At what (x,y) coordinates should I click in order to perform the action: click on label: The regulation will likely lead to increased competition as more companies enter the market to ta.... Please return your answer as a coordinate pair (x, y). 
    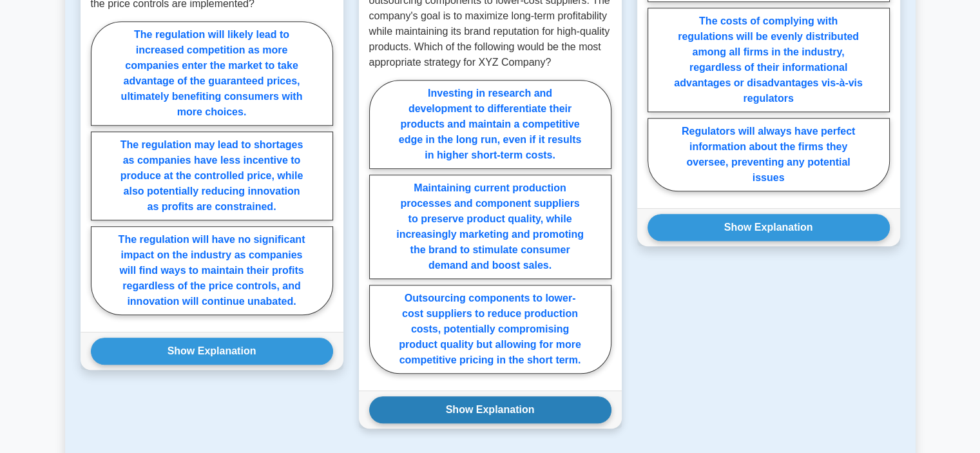
    Looking at the image, I should click on (212, 73).